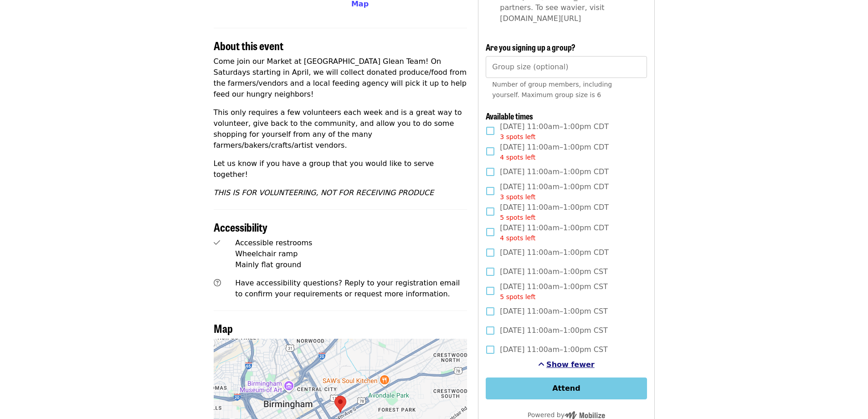 The width and height of the screenshot is (868, 419). Describe the element at coordinates (223, 328) in the screenshot. I see `span: Map` at that location.